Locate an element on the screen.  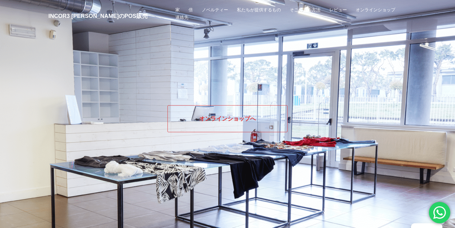
a: 倍 is located at coordinates (191, 10).